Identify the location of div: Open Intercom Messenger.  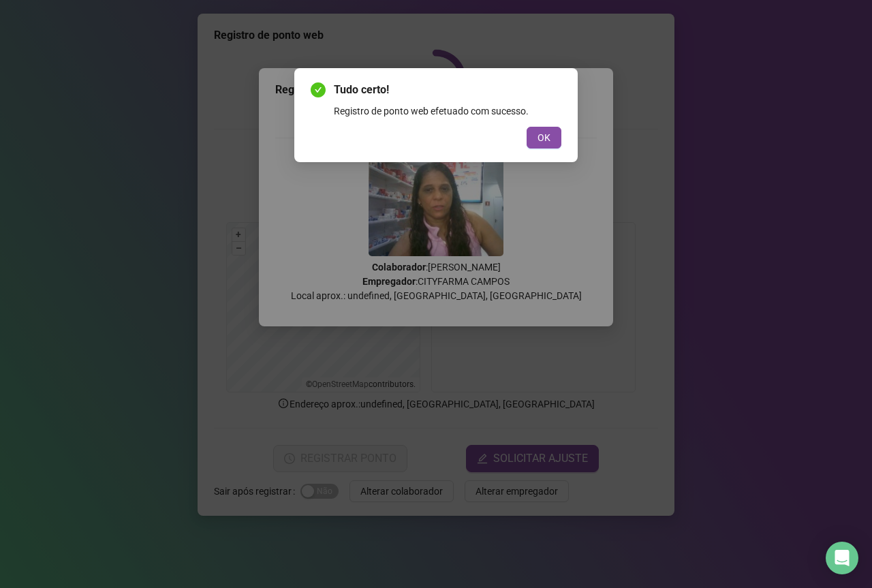
(842, 558).